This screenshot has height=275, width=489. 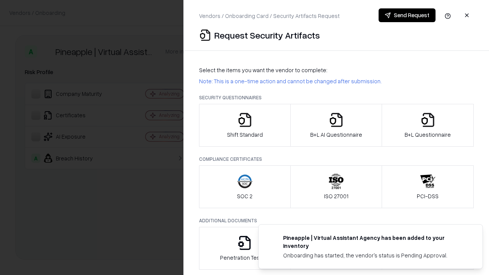 I want to click on p: Shift Standard, so click(x=245, y=134).